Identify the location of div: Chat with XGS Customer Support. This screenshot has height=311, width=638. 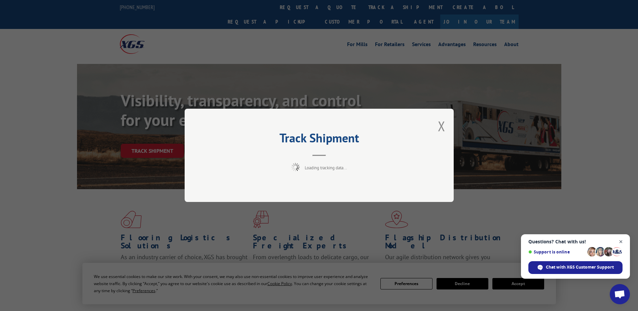
(575, 267).